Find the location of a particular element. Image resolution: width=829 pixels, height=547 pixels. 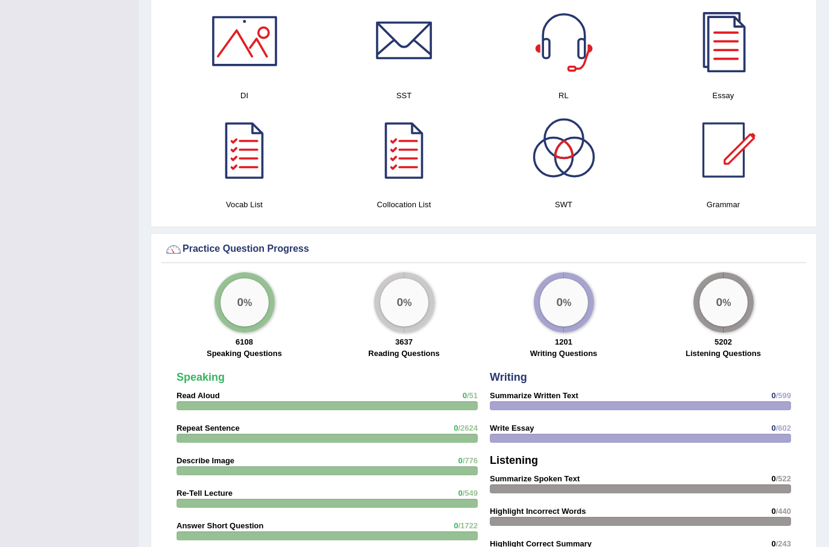

h4: Vocab List is located at coordinates (244, 205).